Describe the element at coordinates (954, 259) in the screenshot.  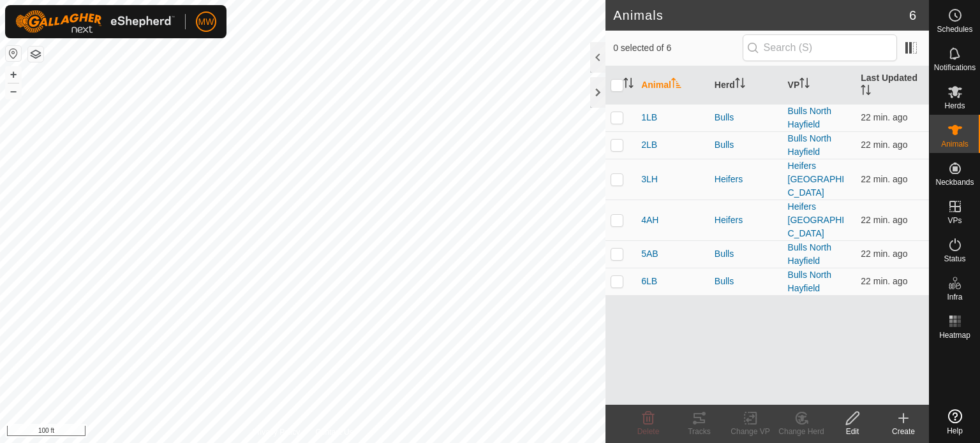
I see `span: Status` at that location.